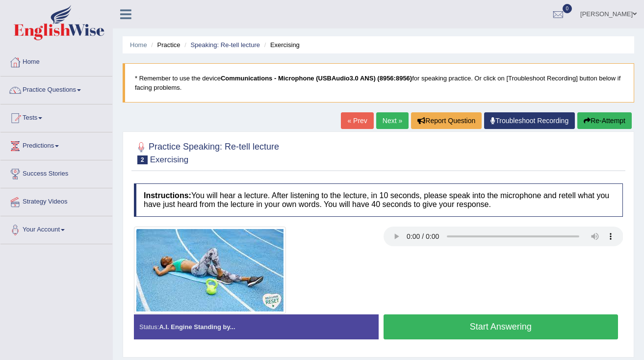 The width and height of the screenshot is (644, 360). What do you see at coordinates (378, 83) in the screenshot?
I see `blockquote: * Remember to use the device for speaking practice. Or click on [Troubleshoot Recording] button b...` at bounding box center [378, 83].